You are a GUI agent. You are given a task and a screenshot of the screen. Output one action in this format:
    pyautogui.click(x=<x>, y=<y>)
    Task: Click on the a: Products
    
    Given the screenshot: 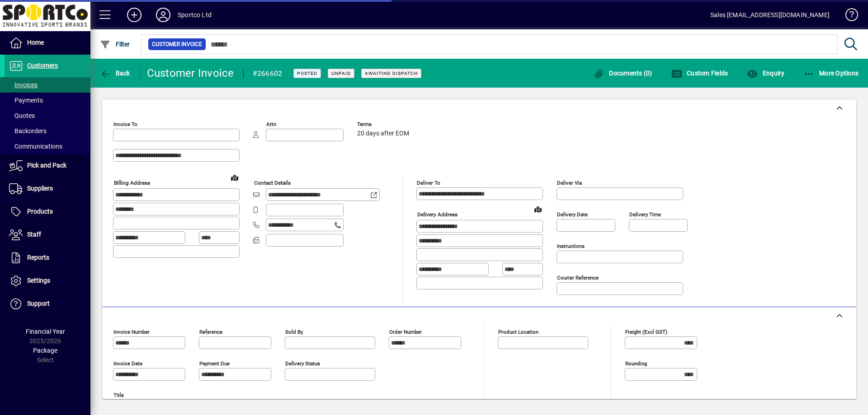 What is the action you would take?
    pyautogui.click(x=48, y=212)
    